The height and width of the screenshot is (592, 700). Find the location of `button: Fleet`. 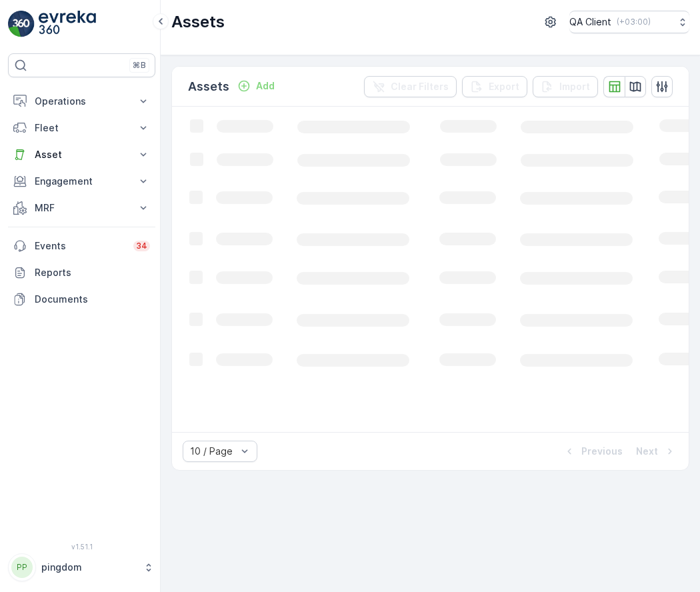

button: Fleet is located at coordinates (81, 128).